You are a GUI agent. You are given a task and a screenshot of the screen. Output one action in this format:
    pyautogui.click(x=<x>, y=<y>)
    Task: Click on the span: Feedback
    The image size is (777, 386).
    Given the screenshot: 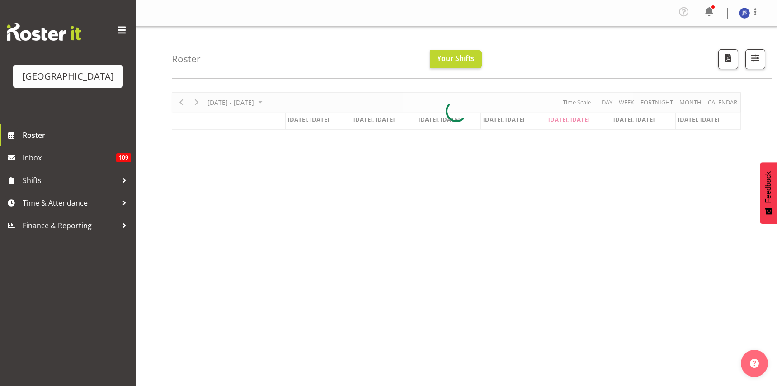 What is the action you would take?
    pyautogui.click(x=768, y=187)
    